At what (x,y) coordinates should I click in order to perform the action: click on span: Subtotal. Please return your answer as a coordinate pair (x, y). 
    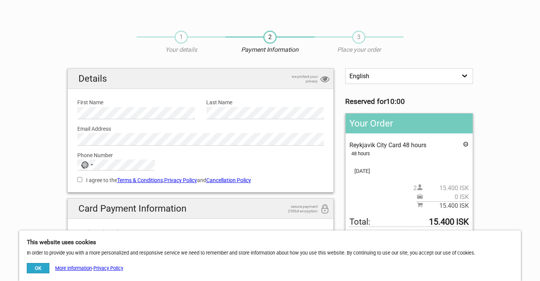
    Looking at the image, I should click on (443, 205).